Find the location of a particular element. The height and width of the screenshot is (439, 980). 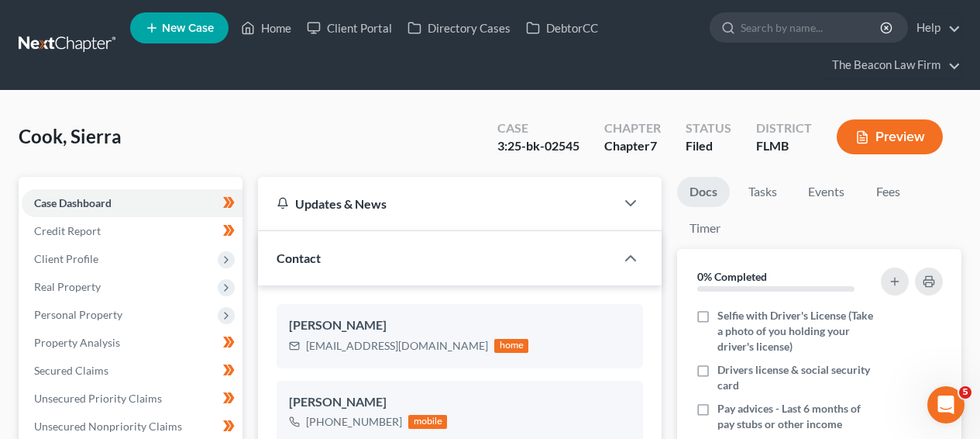

a: Events is located at coordinates (826, 191).